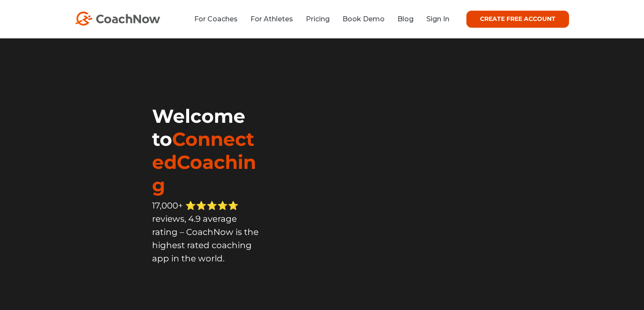 The image size is (644, 310). I want to click on a: CREATE FREE ACCOUNT, so click(518, 19).